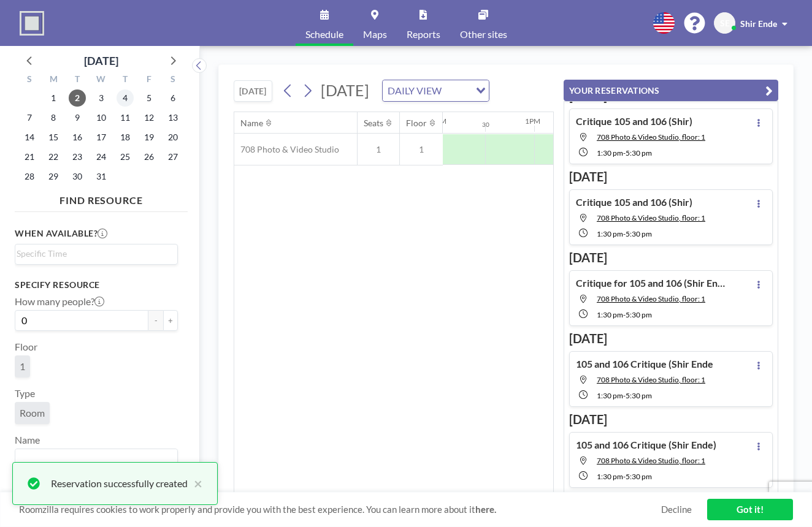  What do you see at coordinates (759, 24) in the screenshot?
I see `span: Shir Ende` at bounding box center [759, 24].